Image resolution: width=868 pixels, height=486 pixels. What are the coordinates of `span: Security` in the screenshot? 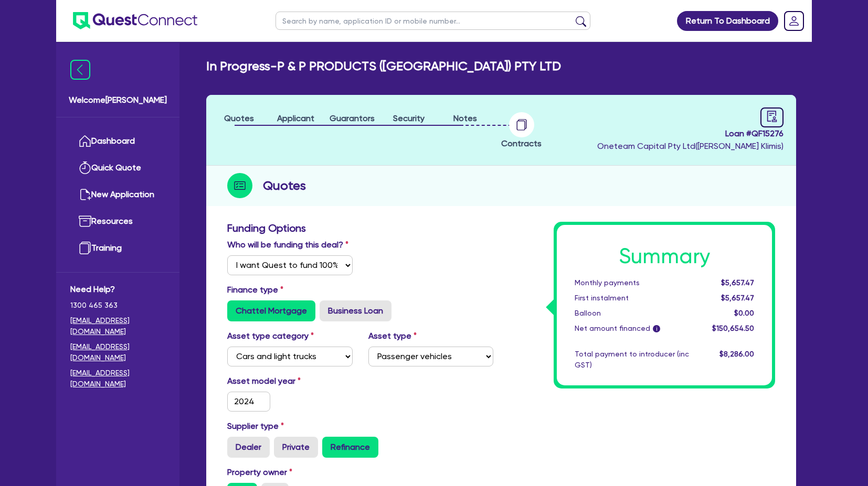 It's located at (409, 118).